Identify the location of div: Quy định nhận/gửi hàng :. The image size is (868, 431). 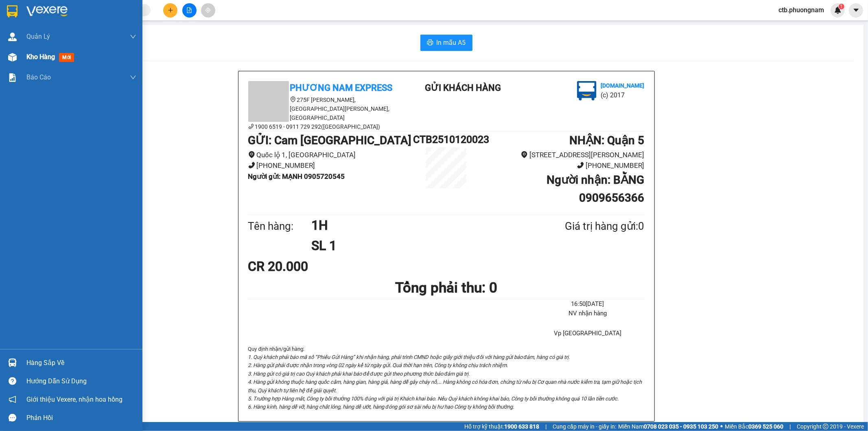
(447, 378).